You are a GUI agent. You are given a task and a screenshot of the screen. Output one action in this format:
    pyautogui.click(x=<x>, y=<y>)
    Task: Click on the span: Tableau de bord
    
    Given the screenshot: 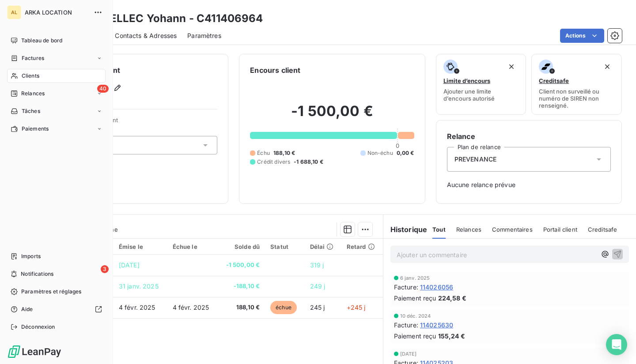 What is the action you would take?
    pyautogui.click(x=41, y=41)
    